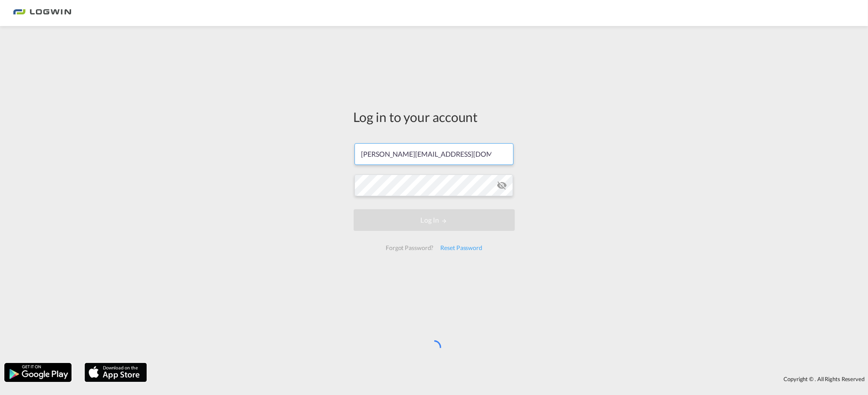 The width and height of the screenshot is (868, 395). What do you see at coordinates (410, 248) in the screenshot?
I see `div: Forgot Password?` at bounding box center [410, 248].